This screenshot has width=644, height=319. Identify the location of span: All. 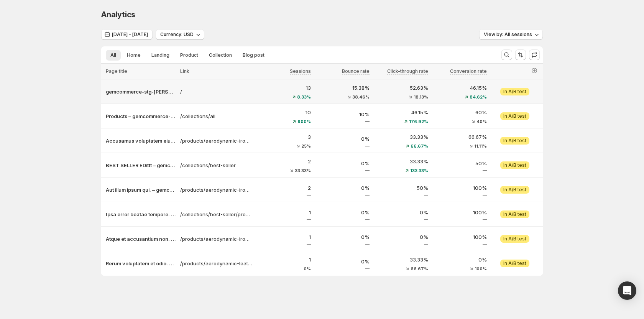
(113, 55).